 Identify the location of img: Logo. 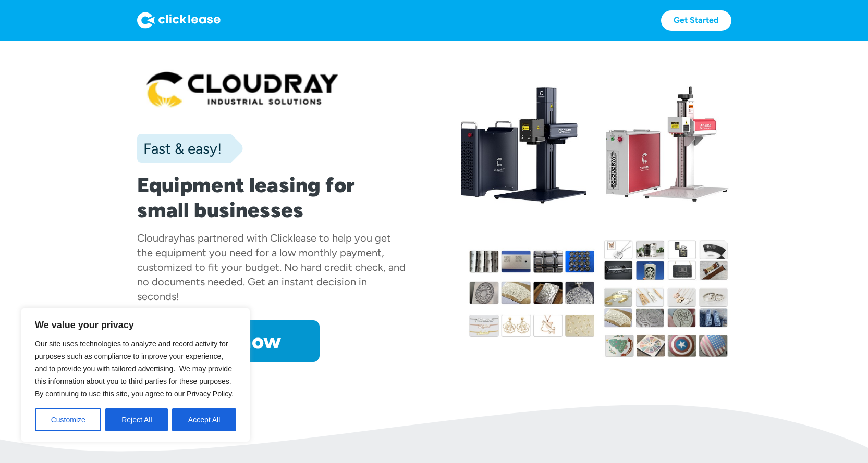
(179, 21).